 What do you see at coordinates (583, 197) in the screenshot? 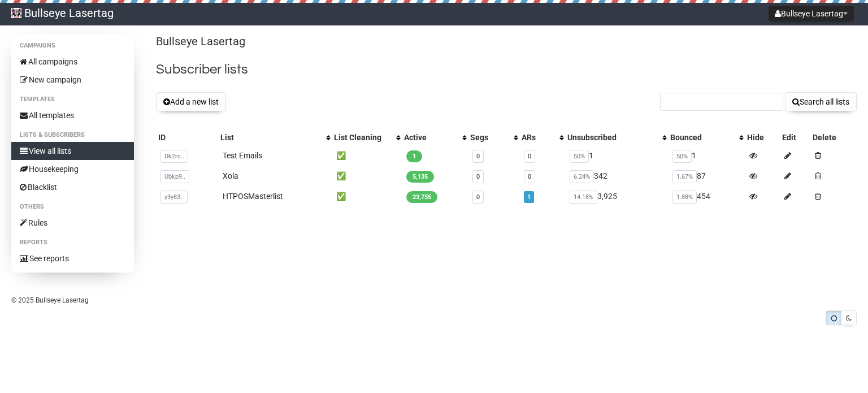
I see `span: 14.18%` at bounding box center [583, 197].